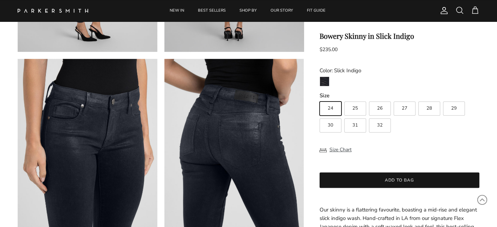 The height and width of the screenshot is (227, 497). What do you see at coordinates (399, 71) in the screenshot?
I see `div: Color: Slick Indigo` at bounding box center [399, 71].